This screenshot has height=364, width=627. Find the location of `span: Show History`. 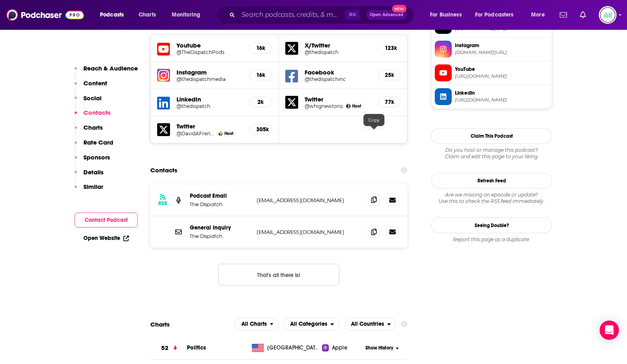

span: Show History is located at coordinates (379, 348).